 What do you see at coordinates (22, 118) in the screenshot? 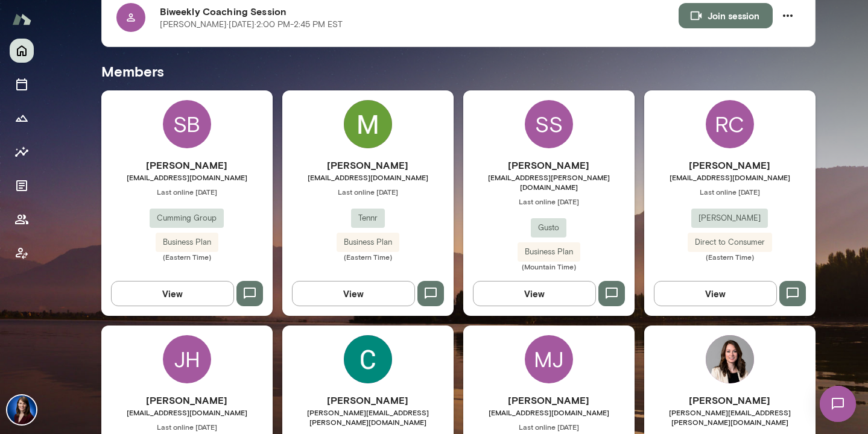
I see `button: Growth Plan` at bounding box center [22, 118].